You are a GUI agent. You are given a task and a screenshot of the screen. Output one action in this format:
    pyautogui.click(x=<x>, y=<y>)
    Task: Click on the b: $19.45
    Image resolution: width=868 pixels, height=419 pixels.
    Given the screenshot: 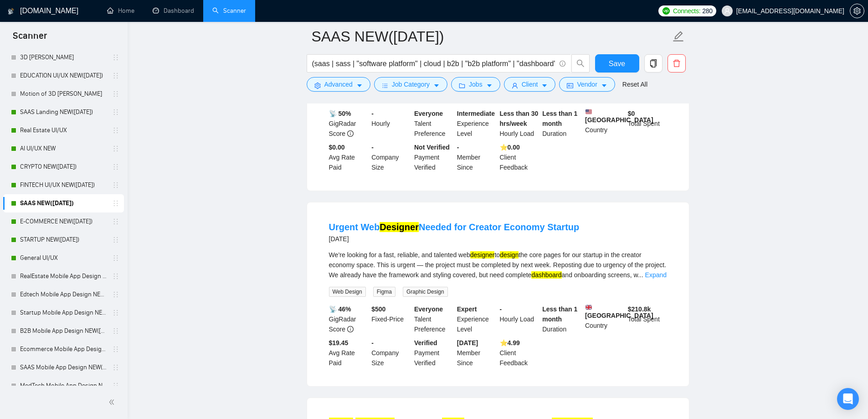 What is the action you would take?
    pyautogui.click(x=339, y=343)
    